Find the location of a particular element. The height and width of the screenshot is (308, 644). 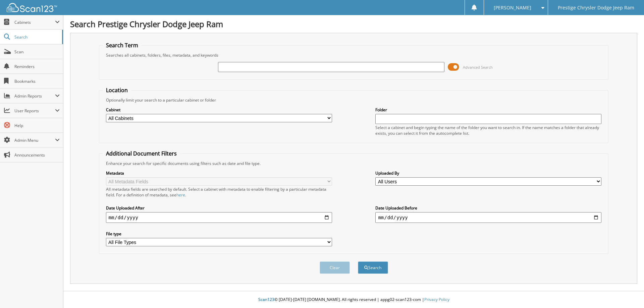

a: here is located at coordinates (181, 195).